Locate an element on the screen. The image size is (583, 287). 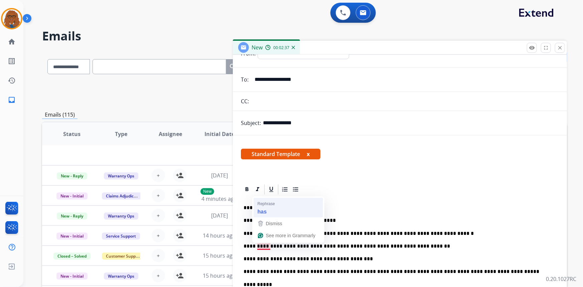
p: CC: is located at coordinates (245, 101).